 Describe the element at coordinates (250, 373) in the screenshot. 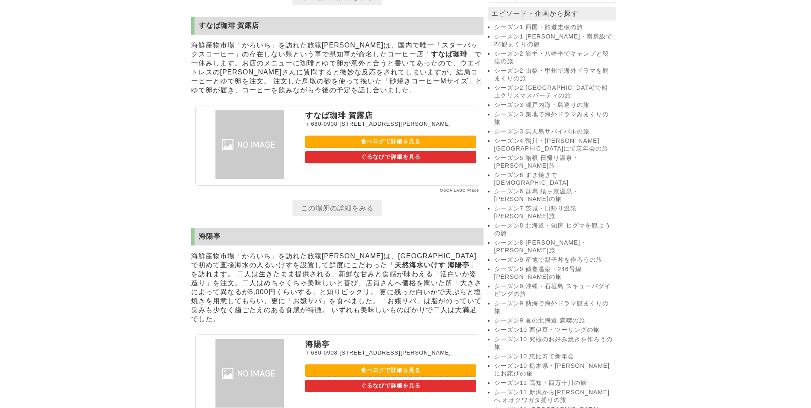

I see `img: 海陽亭` at that location.